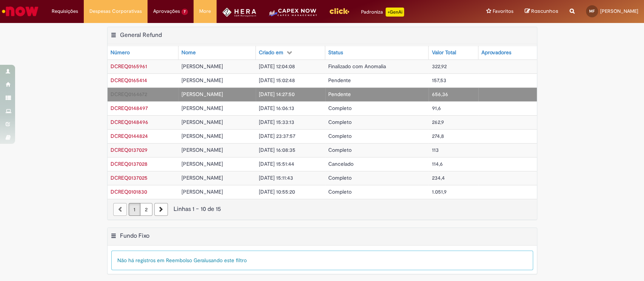  Describe the element at coordinates (129, 122) in the screenshot. I see `span: DCREQ0148496` at that location.